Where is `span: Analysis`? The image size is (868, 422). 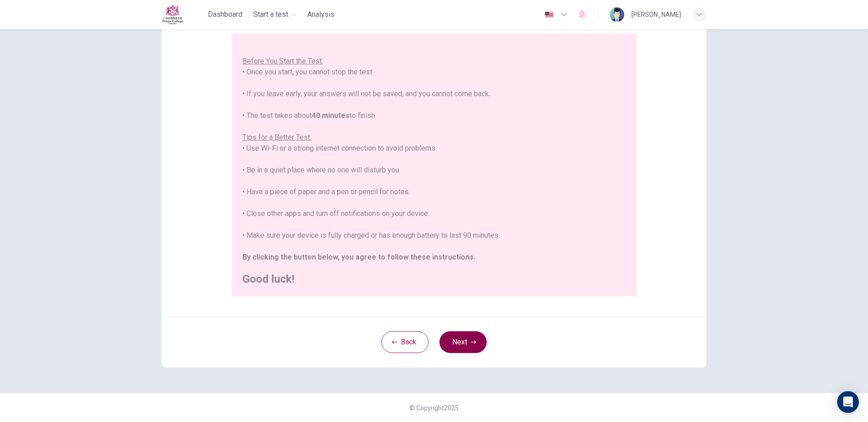 span: Analysis is located at coordinates (321, 15).